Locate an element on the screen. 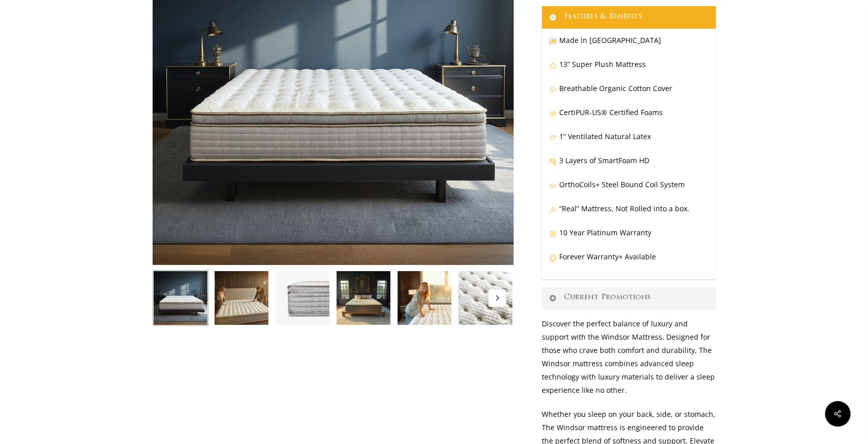 The height and width of the screenshot is (444, 868). img: Windsor-Side-Profile-HD-Closeup is located at coordinates (302, 297).